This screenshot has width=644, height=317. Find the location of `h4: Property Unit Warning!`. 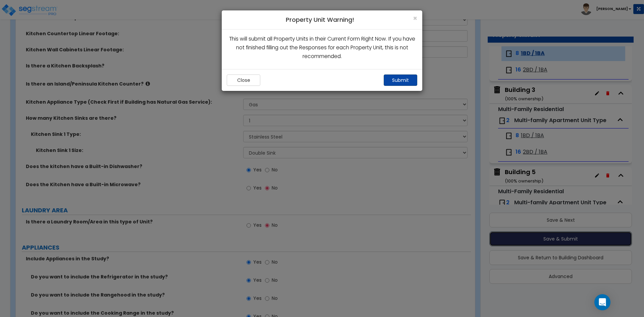

h4: Property Unit Warning! is located at coordinates (322, 20).